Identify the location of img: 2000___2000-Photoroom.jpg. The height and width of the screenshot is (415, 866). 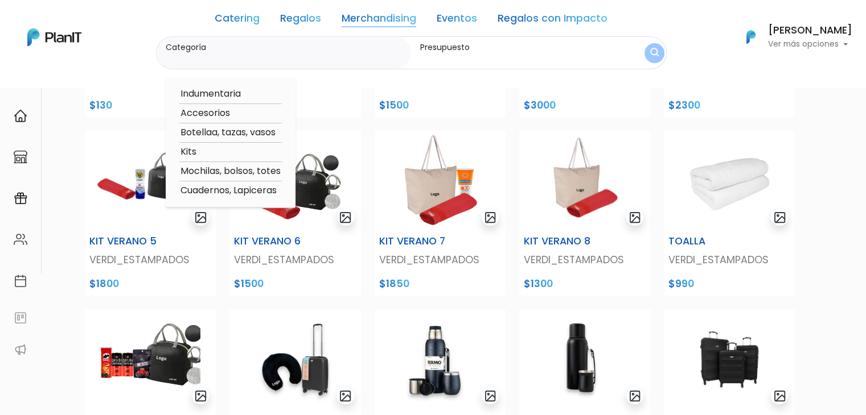
(729, 360).